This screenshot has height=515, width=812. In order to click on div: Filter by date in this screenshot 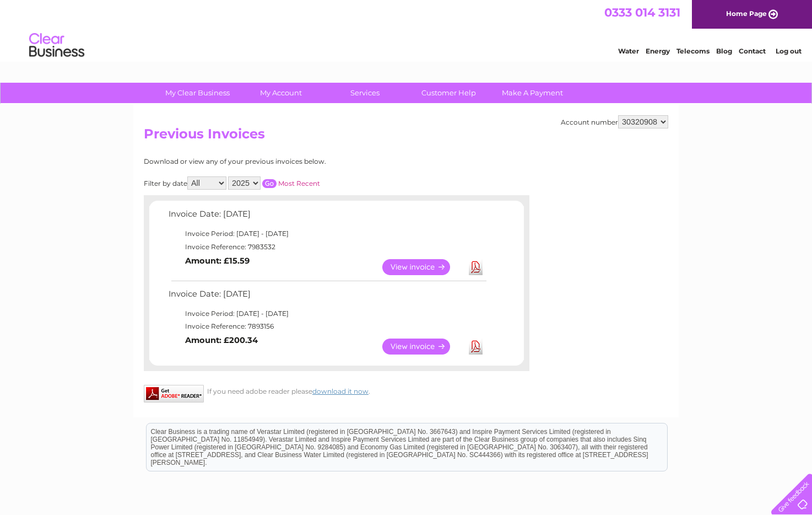, I will do `click(288, 183)`.